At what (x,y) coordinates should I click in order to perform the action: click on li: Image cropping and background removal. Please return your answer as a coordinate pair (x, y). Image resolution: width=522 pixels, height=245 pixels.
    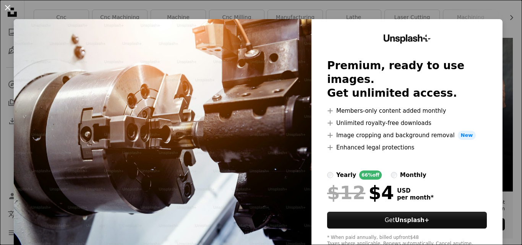
    Looking at the image, I should click on (407, 135).